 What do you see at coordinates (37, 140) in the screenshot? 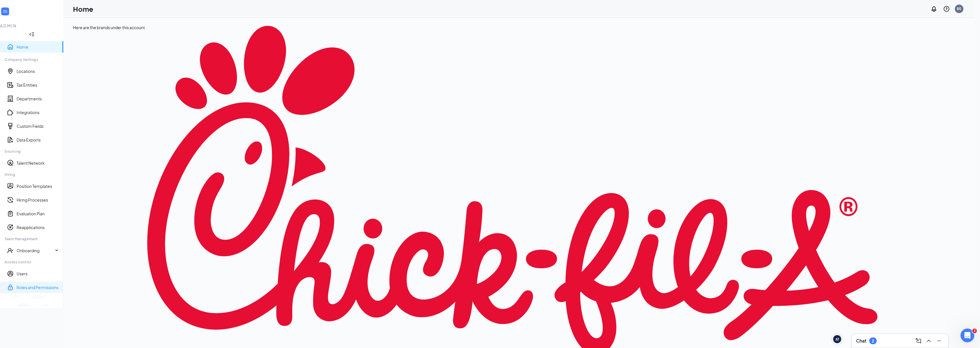
I see `a: Data Exports` at bounding box center [37, 140].